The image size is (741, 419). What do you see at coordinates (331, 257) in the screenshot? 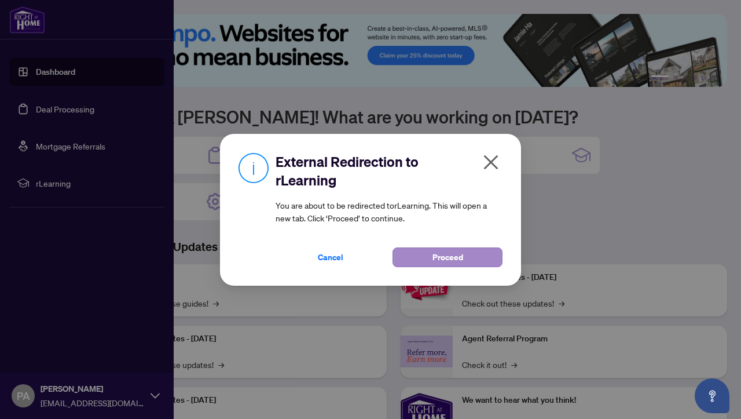
I see `button: Cancel` at bounding box center [331, 257].